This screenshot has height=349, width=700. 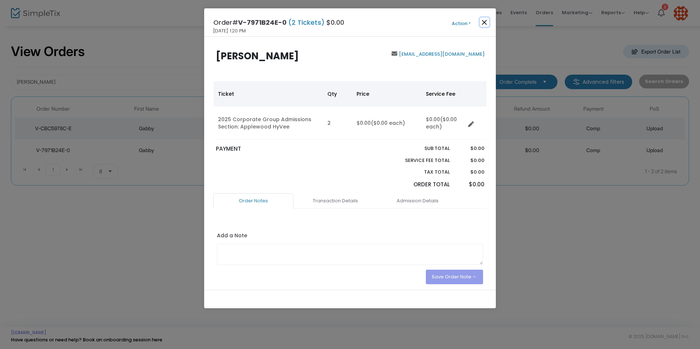 What do you see at coordinates (419, 172) in the screenshot?
I see `p: Tax Total` at bounding box center [419, 172].